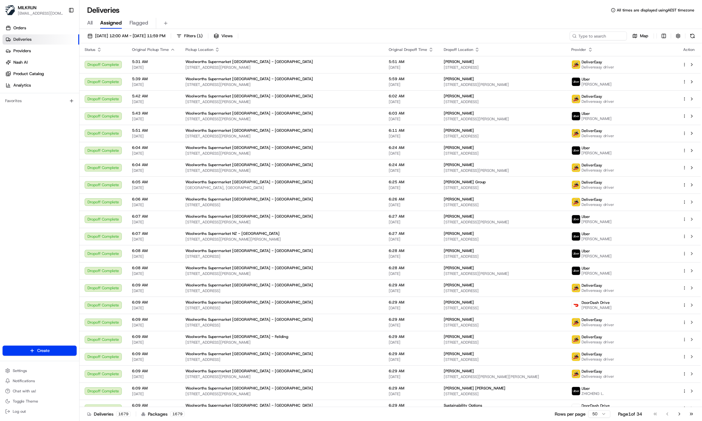 Image resolution: width=702 pixels, height=421 pixels. What do you see at coordinates (20, 62) in the screenshot?
I see `span: Nash AI` at bounding box center [20, 62].